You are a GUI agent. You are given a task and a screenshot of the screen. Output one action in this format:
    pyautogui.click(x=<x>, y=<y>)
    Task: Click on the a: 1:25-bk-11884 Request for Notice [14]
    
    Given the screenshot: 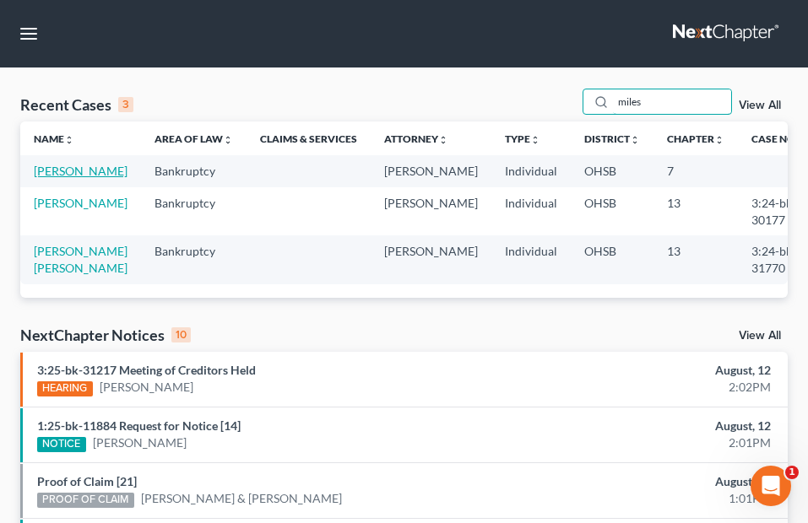 What is the action you would take?
    pyautogui.click(x=138, y=425)
    